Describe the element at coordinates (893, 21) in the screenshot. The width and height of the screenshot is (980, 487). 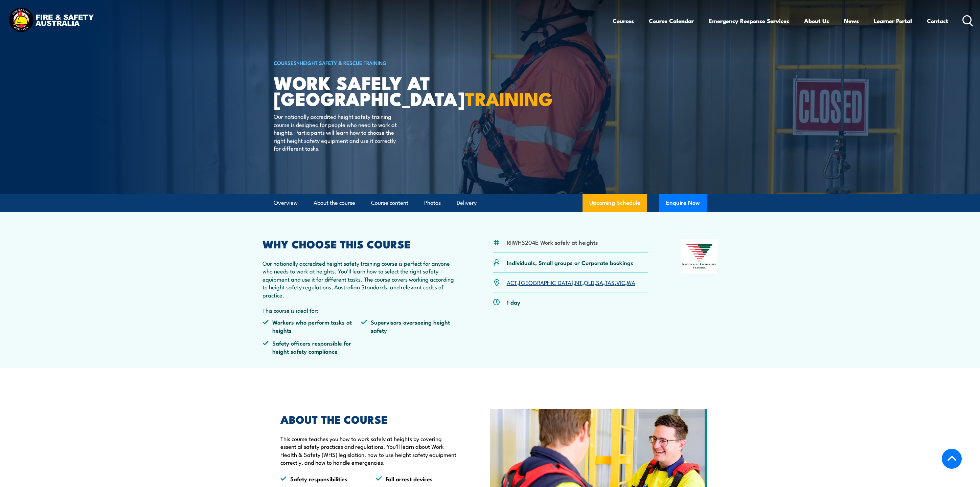
I see `a: Learner Portal` at that location.